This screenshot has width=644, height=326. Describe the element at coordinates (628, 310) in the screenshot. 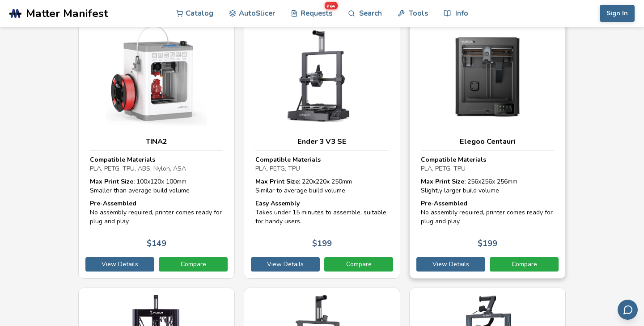

I see `button: Send feedback via email` at that location.